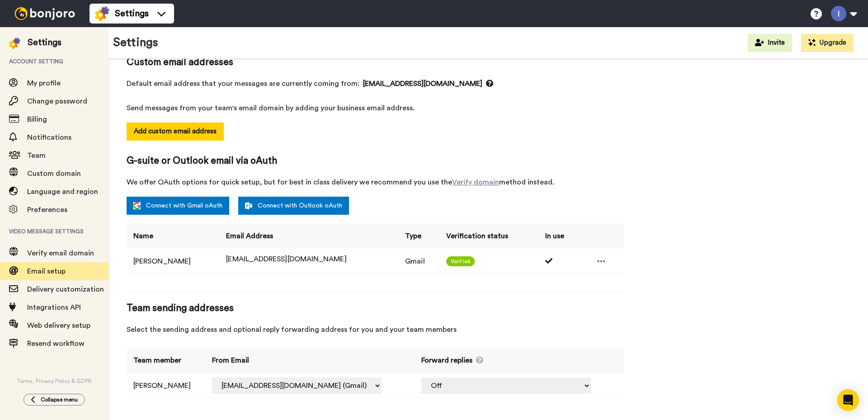 The image size is (868, 420). Describe the element at coordinates (65, 290) in the screenshot. I see `span: Delivery customization` at that location.